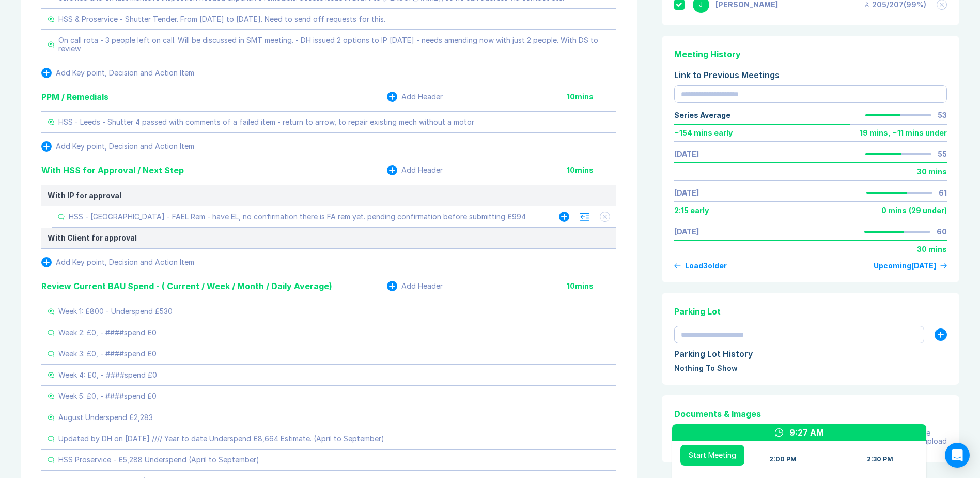 The image size is (980, 478). What do you see at coordinates (691, 210) in the screenshot?
I see `div: 2:15 early` at bounding box center [691, 210].